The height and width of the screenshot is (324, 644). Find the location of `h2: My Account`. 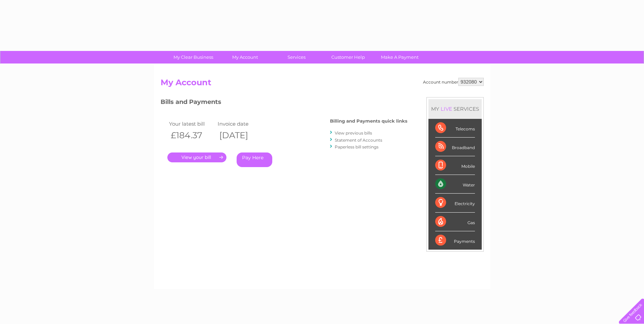

h2: My Account is located at coordinates (322, 84).